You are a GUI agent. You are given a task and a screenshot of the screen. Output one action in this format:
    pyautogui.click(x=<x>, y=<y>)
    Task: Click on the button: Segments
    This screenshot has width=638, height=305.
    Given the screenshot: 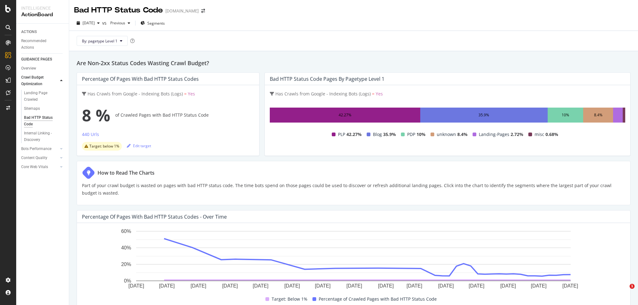 What is the action you would take?
    pyautogui.click(x=153, y=23)
    